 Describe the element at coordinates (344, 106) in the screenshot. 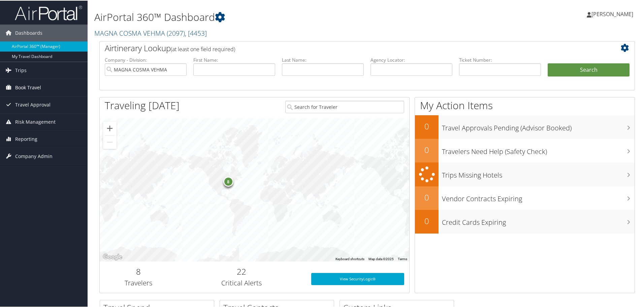

I see `input: Search for Traveler` at that location.